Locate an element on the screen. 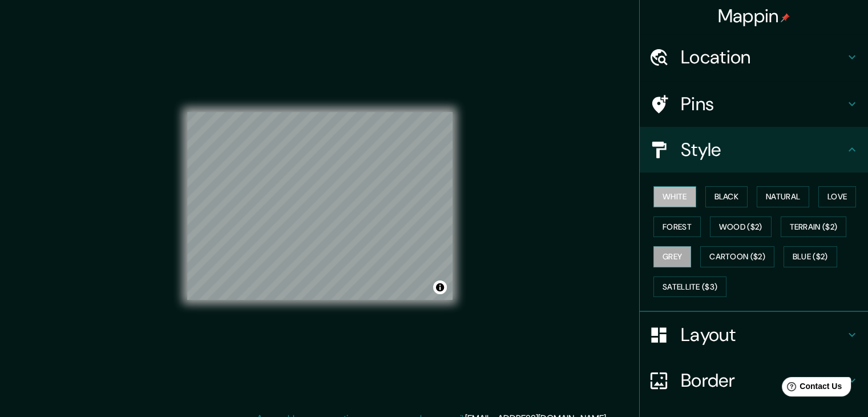 This screenshot has width=868, height=417. h4: Mappin is located at coordinates (754, 16).